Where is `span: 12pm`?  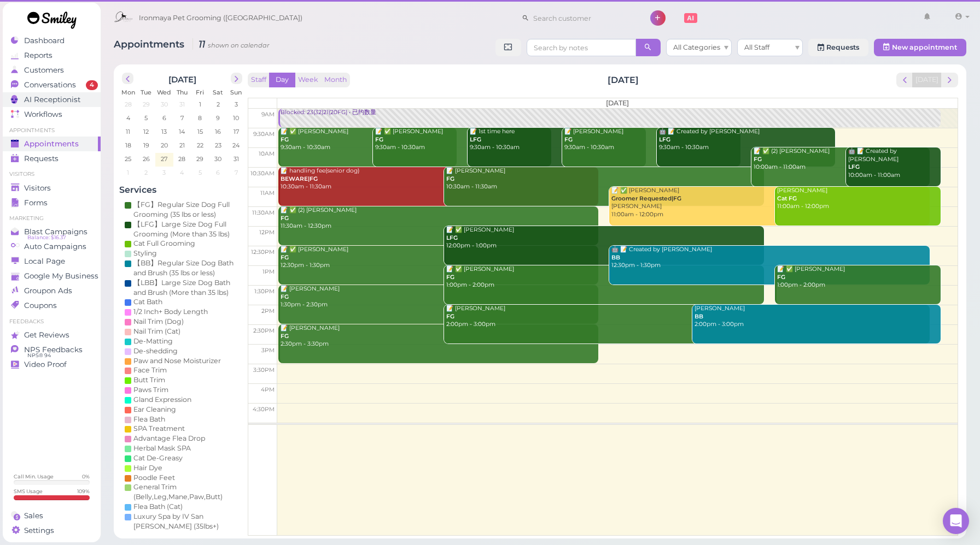 span: 12pm is located at coordinates (267, 232).